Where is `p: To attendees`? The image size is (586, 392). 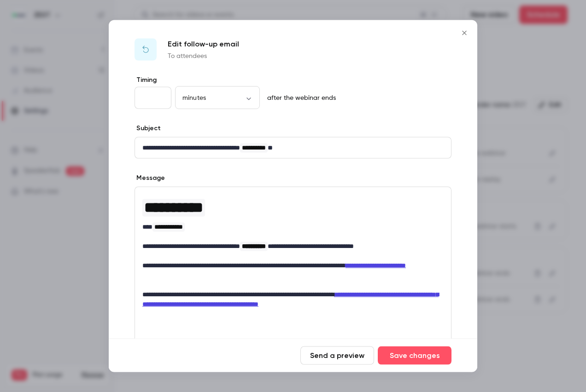
p: To attendees is located at coordinates (203, 56).